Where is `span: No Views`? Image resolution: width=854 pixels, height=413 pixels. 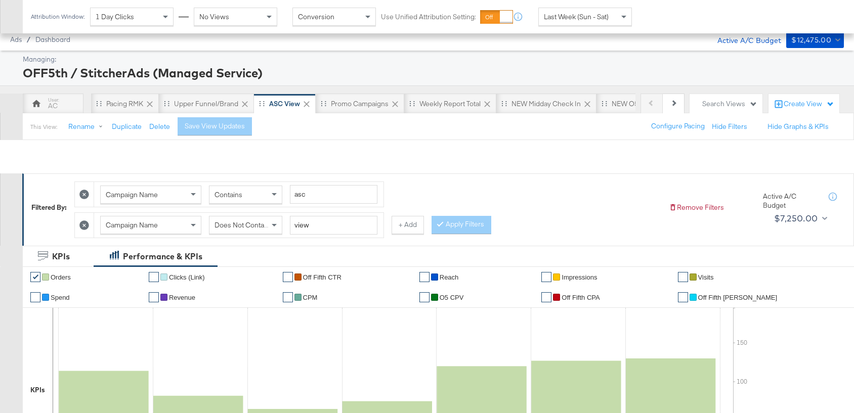
span: No Views is located at coordinates (214, 17).